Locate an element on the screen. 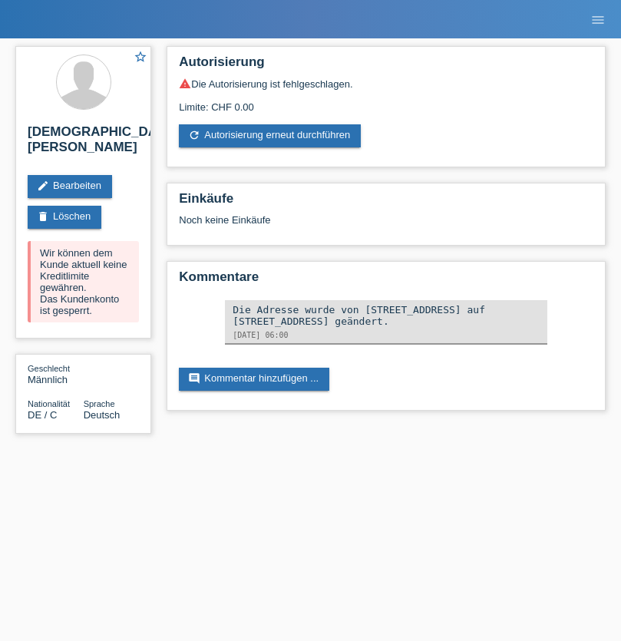 The image size is (621, 641). span: Geschlecht is located at coordinates (48, 369).